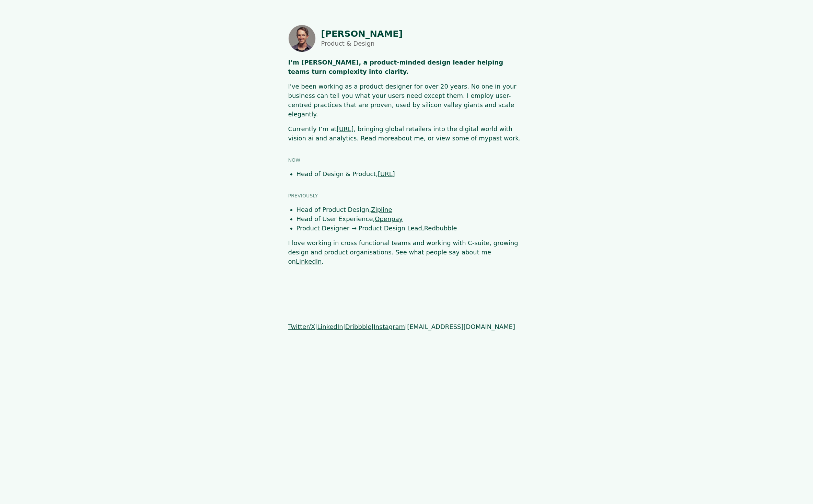  Describe the element at coordinates (407, 160) in the screenshot. I see `h3: Now` at that location.